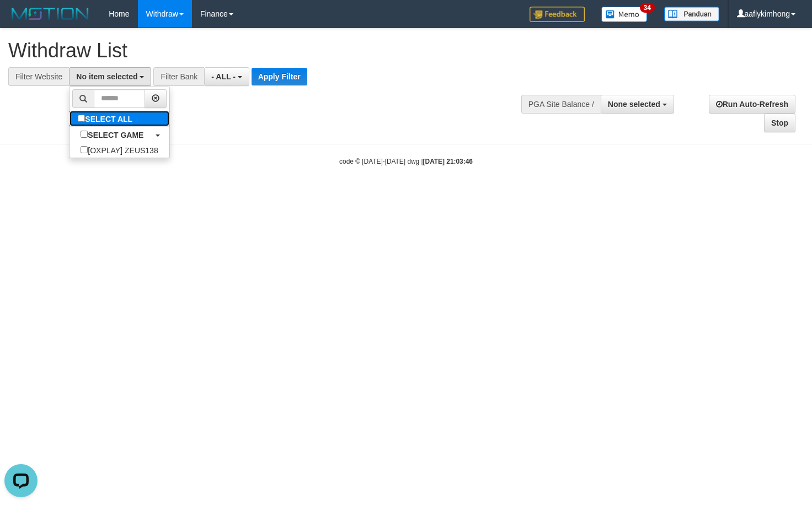 This screenshot has width=812, height=506. I want to click on b: SELECT GAME, so click(115, 135).